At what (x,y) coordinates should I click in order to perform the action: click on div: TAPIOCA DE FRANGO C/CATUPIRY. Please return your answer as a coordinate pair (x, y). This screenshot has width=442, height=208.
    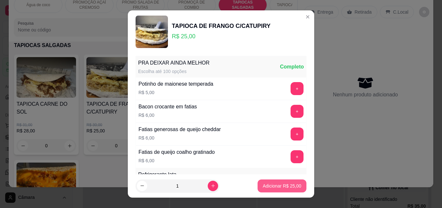
    Looking at the image, I should click on (221, 26).